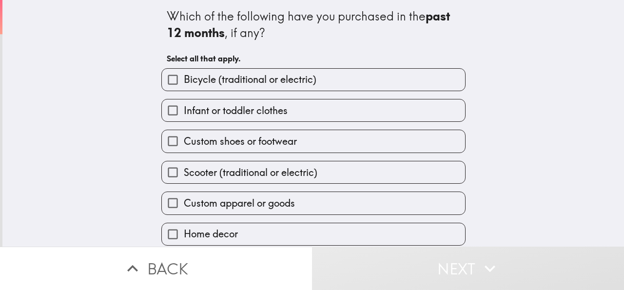 The height and width of the screenshot is (290, 624). I want to click on span: Scooter (traditional or electric), so click(250, 173).